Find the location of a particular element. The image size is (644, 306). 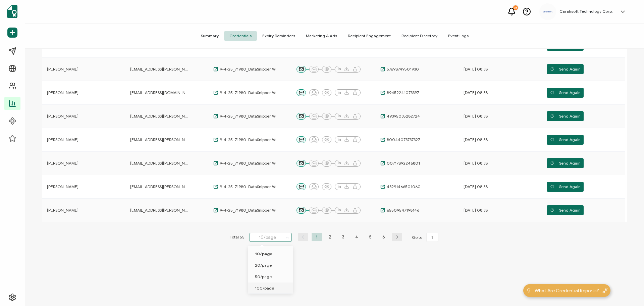

a: 43291466501060 is located at coordinates (400, 187).